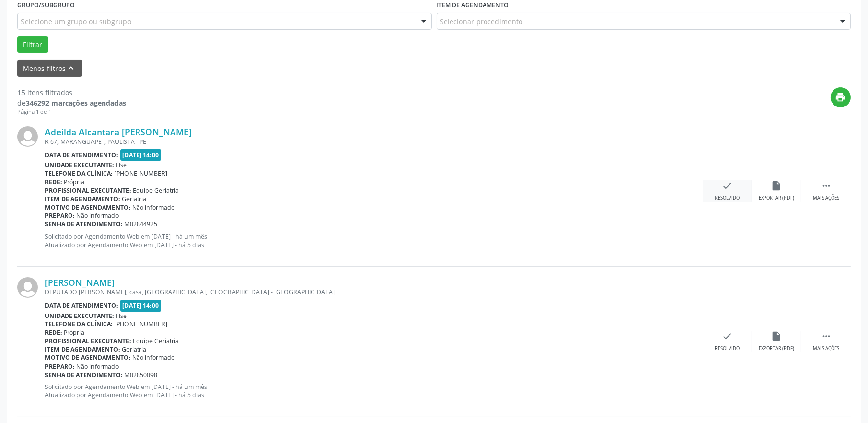 The width and height of the screenshot is (868, 423). What do you see at coordinates (32, 45) in the screenshot?
I see `button: Filtrar` at bounding box center [32, 45].